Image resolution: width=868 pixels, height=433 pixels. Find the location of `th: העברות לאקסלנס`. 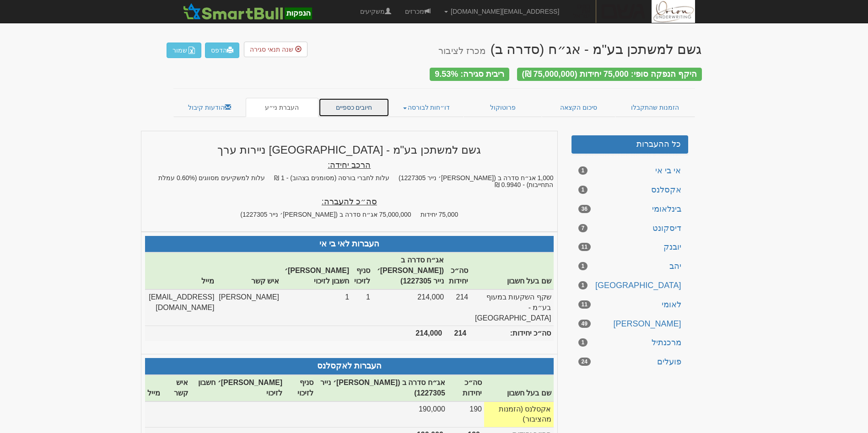

th: העברות לאקסלנס is located at coordinates (349, 367).